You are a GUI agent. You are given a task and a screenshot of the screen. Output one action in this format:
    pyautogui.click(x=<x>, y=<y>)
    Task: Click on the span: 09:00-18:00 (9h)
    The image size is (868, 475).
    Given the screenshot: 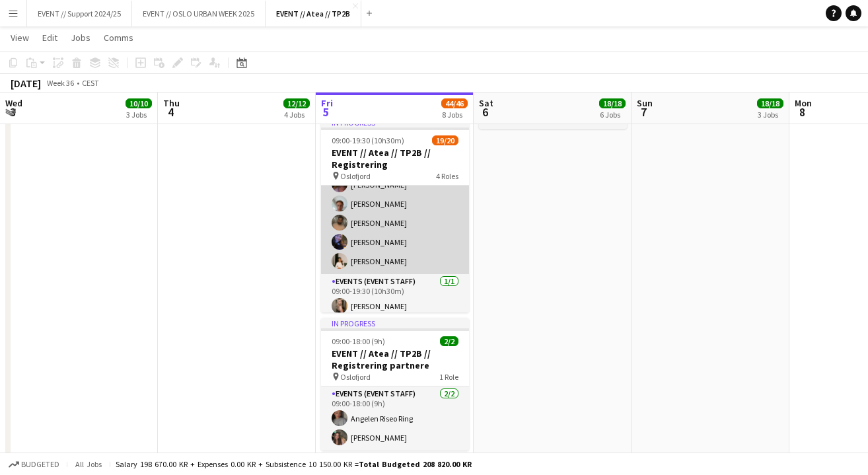 What is the action you would take?
    pyautogui.click(x=358, y=341)
    